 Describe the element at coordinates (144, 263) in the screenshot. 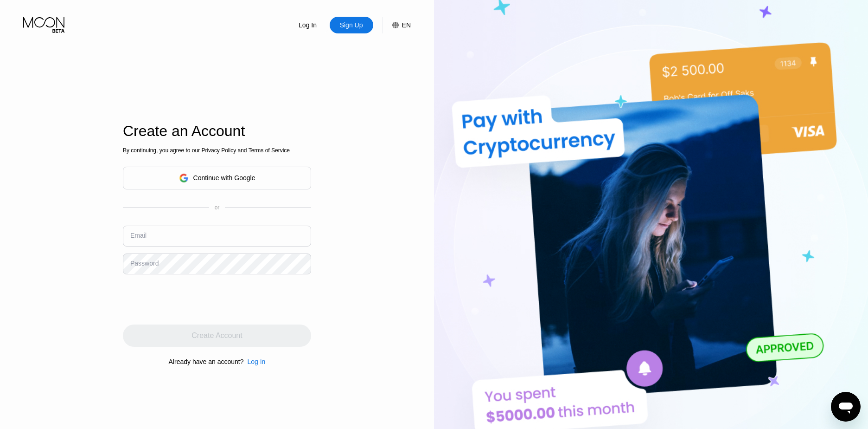

I see `div: Password` at that location.